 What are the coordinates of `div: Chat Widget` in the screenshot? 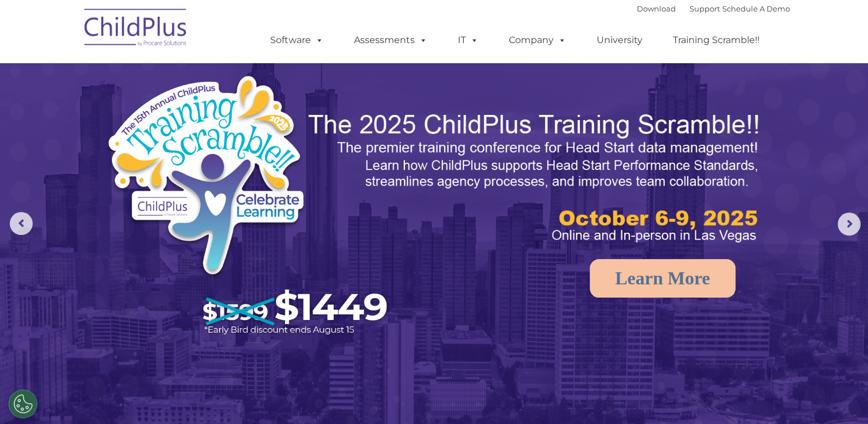 It's located at (775, 361).